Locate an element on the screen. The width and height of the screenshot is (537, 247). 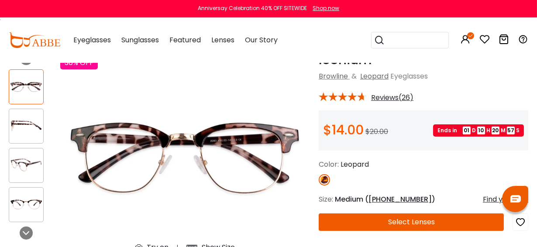
span: Our Story is located at coordinates (261, 40).